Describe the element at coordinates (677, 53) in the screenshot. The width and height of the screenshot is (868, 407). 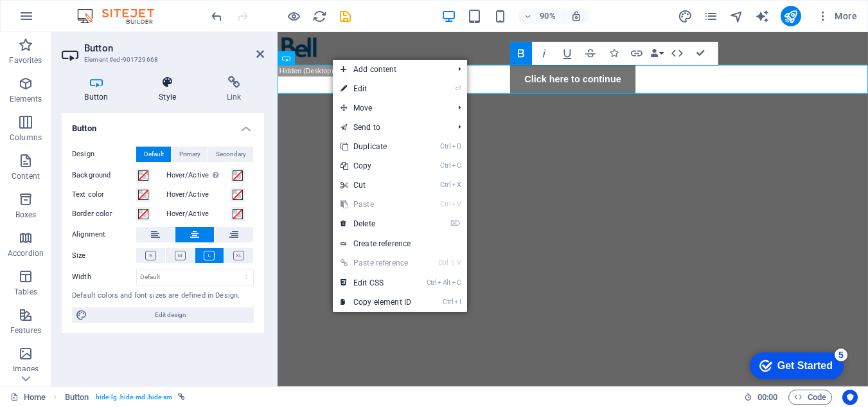
I see `button: HTML` at that location.